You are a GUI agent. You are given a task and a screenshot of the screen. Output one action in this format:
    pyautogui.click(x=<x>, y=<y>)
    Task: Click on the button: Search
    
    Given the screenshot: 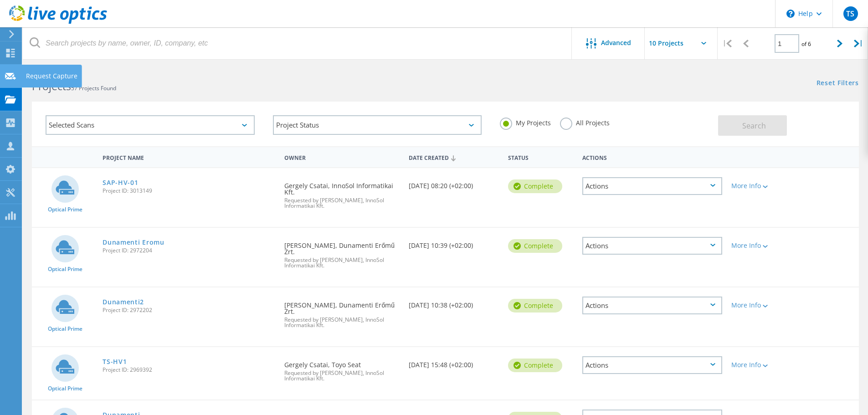 What is the action you would take?
    pyautogui.click(x=752, y=125)
    